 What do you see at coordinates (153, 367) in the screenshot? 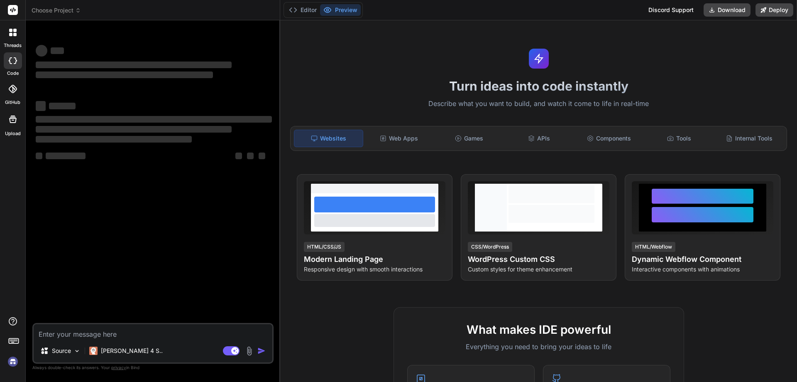
I see `p: Always double-check its answers. Your in Bind` at bounding box center [153, 367].